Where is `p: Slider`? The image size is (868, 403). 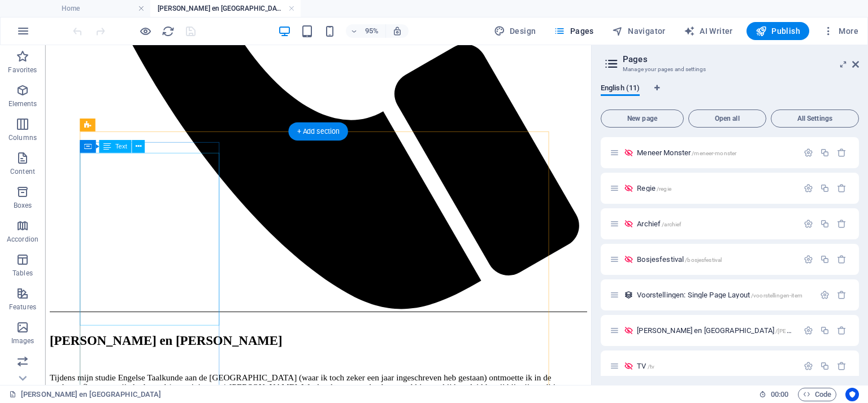
p: Slider is located at coordinates (23, 375).